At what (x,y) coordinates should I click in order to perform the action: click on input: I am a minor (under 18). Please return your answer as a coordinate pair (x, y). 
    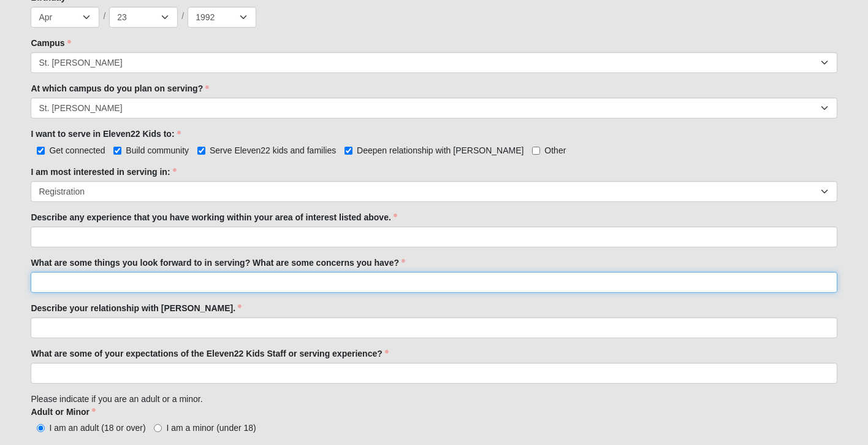
    Looking at the image, I should click on (158, 428).